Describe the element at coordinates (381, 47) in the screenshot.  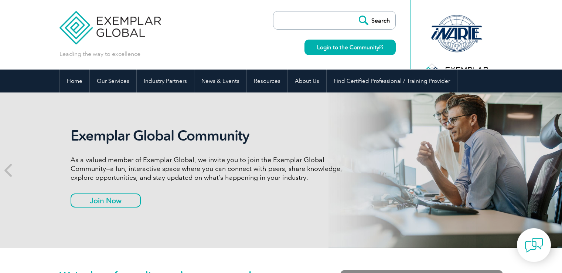
I see `img: open_square.png` at that location.